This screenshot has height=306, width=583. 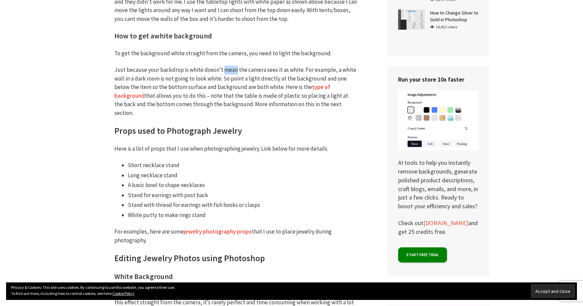 What do you see at coordinates (242, 176) in the screenshot?
I see `li: Long necklace stand` at bounding box center [242, 176].